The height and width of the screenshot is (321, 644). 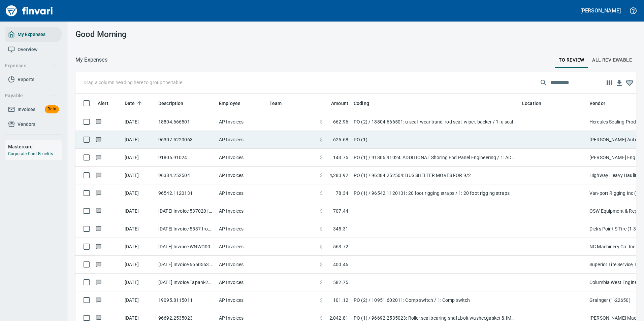 I want to click on button: Download table, so click(x=620, y=83).